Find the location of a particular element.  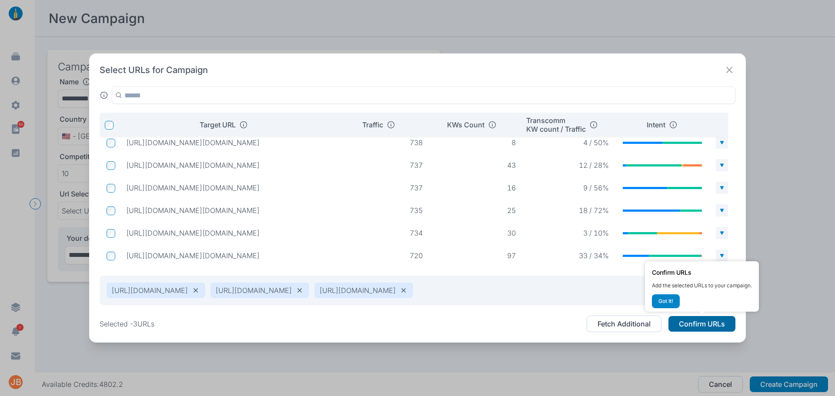

p: https://www.similarweb.com/website/katmoviehd-official.site/competitors/ is located at coordinates (228, 256).